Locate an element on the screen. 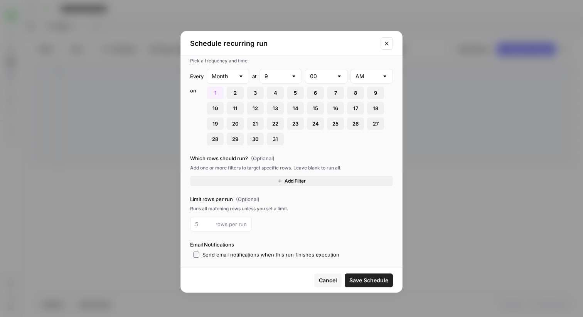 Image resolution: width=583 pixels, height=317 pixels. div: Every is located at coordinates (197, 76).